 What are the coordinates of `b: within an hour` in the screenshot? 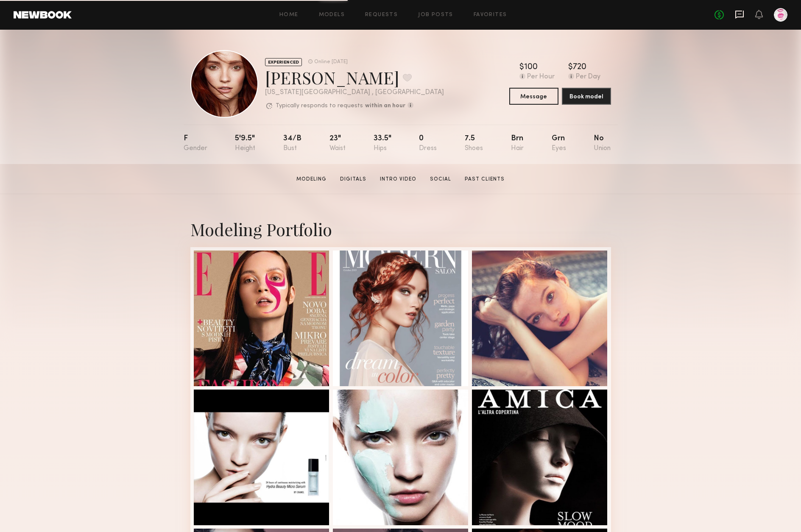 It's located at (385, 106).